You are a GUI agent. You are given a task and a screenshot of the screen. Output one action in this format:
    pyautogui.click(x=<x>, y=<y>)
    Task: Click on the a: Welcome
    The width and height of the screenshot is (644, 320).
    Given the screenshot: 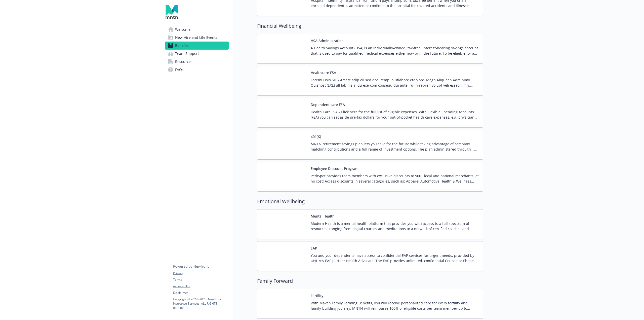 What is the action you would take?
    pyautogui.click(x=197, y=29)
    